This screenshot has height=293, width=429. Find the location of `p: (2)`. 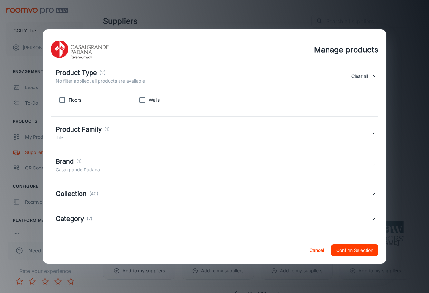

p: (2) is located at coordinates (102, 73).